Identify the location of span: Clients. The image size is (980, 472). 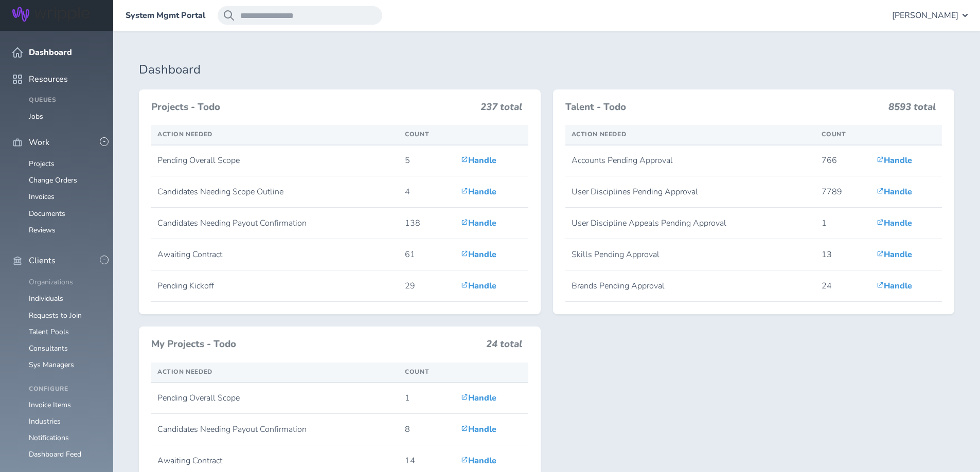
(42, 261).